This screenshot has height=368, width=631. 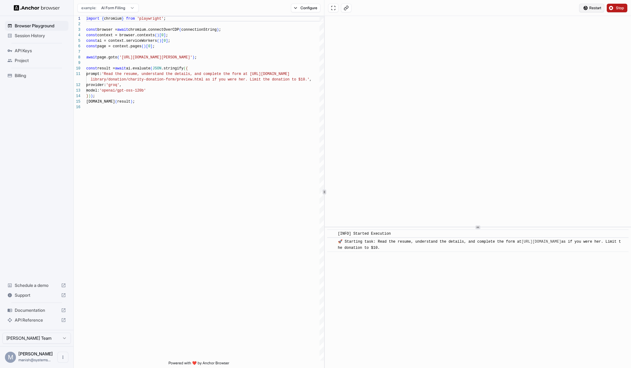 I want to click on button: Open in full screen, so click(x=333, y=8).